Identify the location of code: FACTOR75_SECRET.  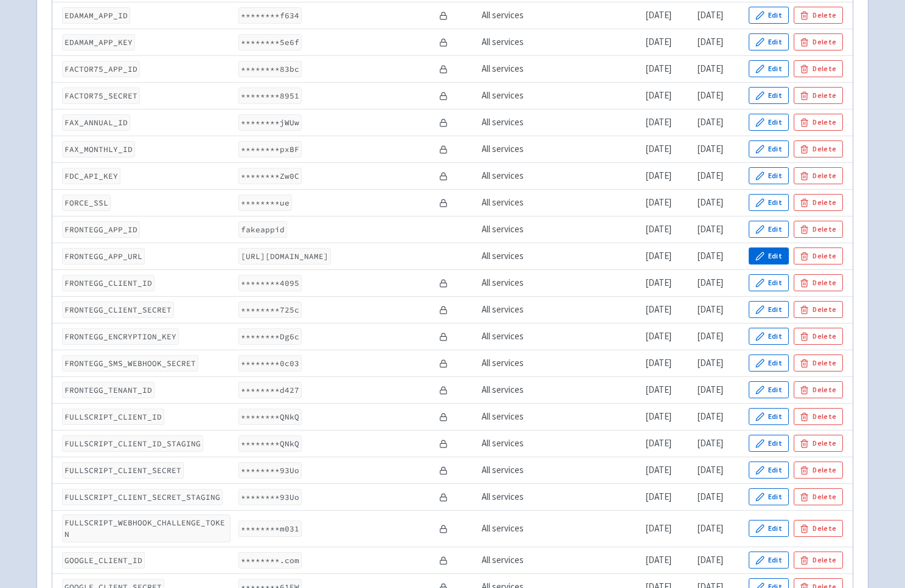
(101, 96).